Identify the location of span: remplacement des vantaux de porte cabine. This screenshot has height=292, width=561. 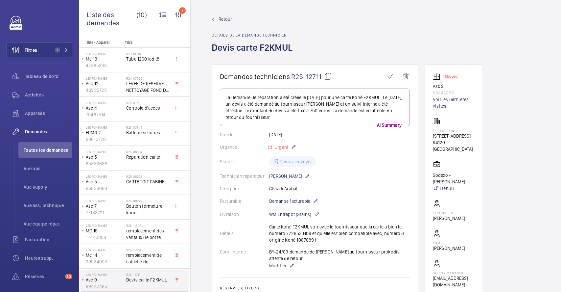
(148, 234).